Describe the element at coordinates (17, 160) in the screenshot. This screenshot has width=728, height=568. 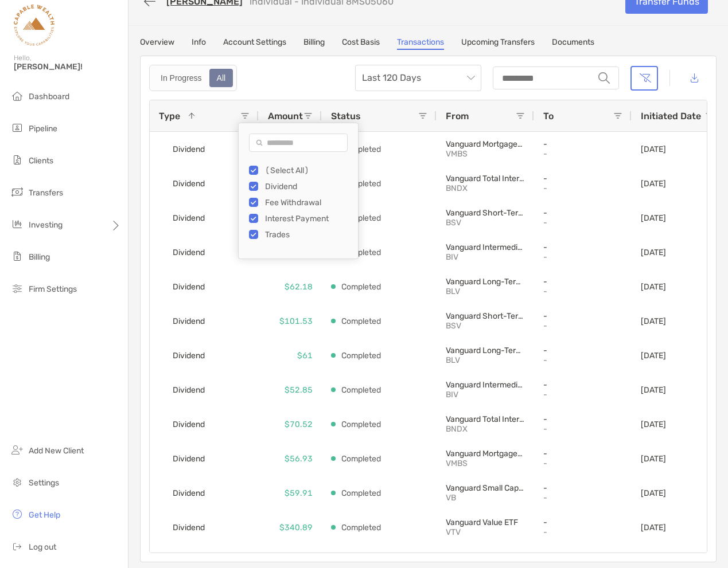
I see `img: clients icon` at that location.